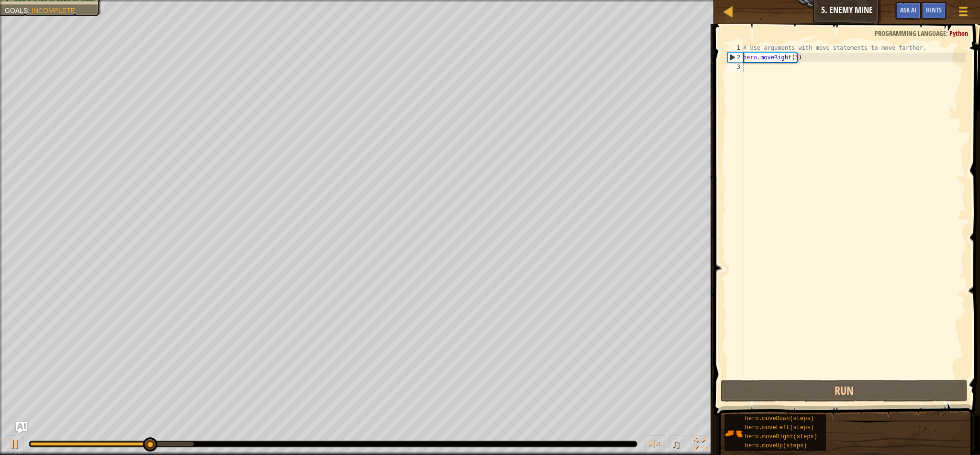  What do you see at coordinates (781, 436) in the screenshot?
I see `span: hero.moveRight(steps)` at bounding box center [781, 436].